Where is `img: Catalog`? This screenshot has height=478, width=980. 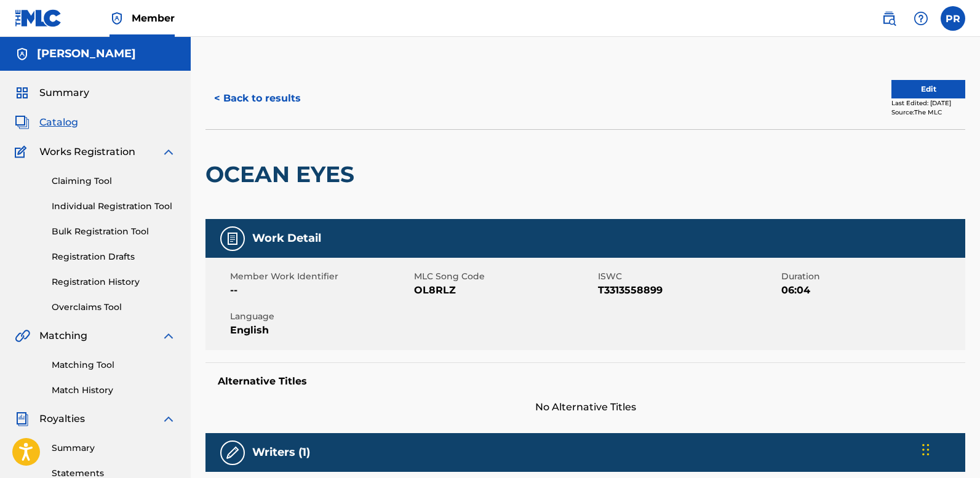
img: Catalog is located at coordinates (22, 123).